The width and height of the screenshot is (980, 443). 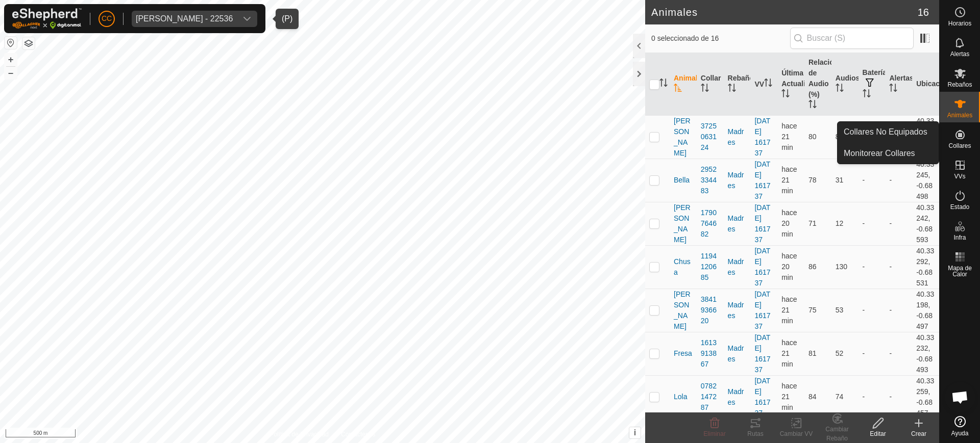 What do you see at coordinates (845, 84) in the screenshot?
I see `th: Audios` at bounding box center [845, 84].